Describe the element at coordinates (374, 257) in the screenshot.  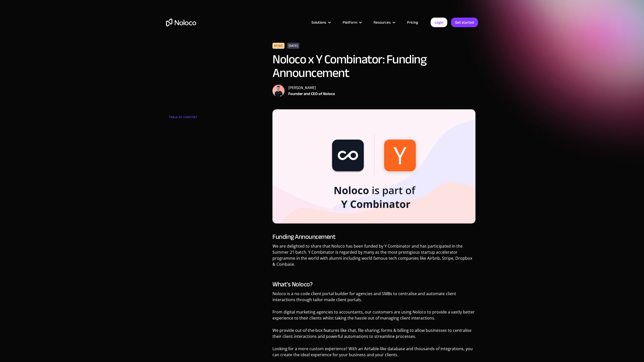
I see `p: We are delighted to share that Noloco has been funded by Y Combinator and has participated in the...` at that location.